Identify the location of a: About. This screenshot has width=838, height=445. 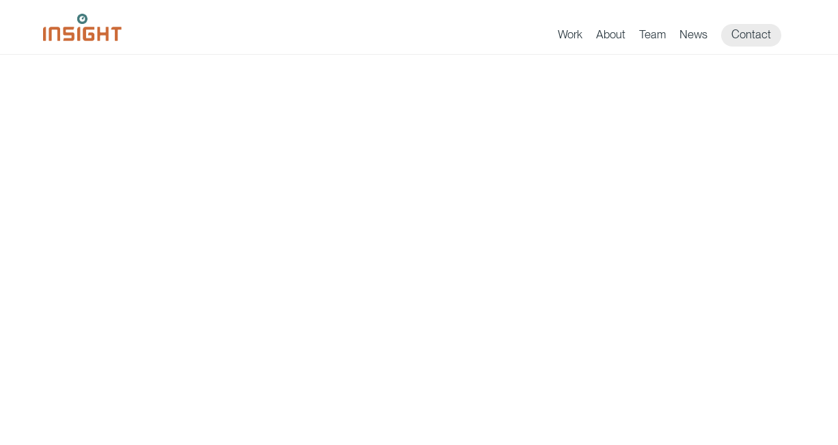
(611, 37).